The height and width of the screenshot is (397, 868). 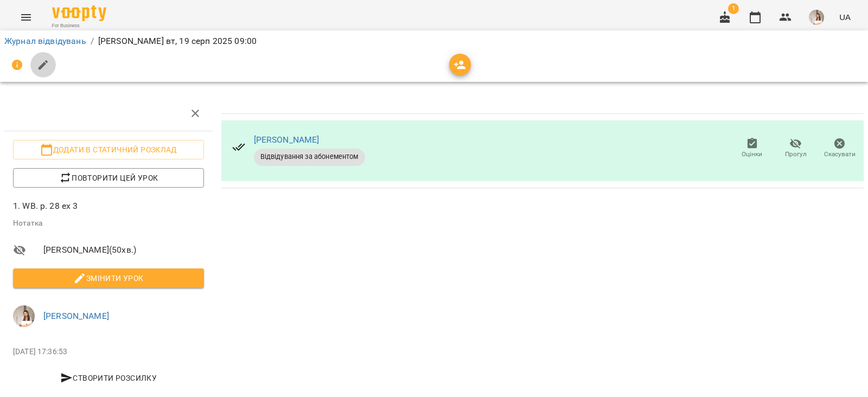 What do you see at coordinates (108, 178) in the screenshot?
I see `span: Повторити цей урок` at bounding box center [108, 178].